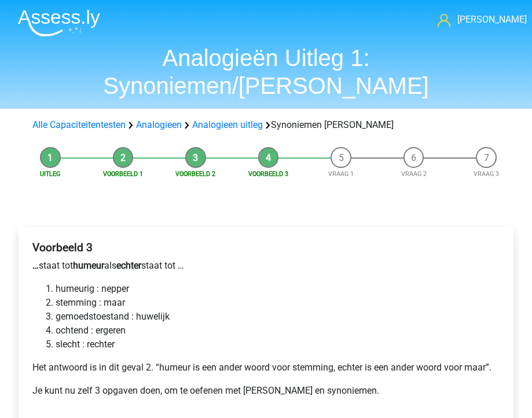 This screenshot has height=418, width=532. What do you see at coordinates (129, 265) in the screenshot?
I see `b: echter` at bounding box center [129, 265].